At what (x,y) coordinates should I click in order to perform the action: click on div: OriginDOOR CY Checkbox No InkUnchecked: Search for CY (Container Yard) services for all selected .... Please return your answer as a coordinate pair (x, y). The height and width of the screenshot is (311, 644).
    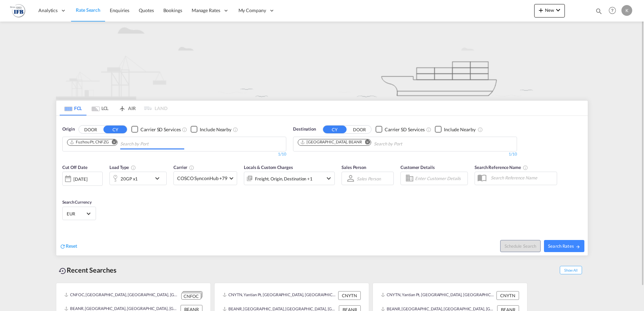
    Looking at the image, I should click on (322, 185).